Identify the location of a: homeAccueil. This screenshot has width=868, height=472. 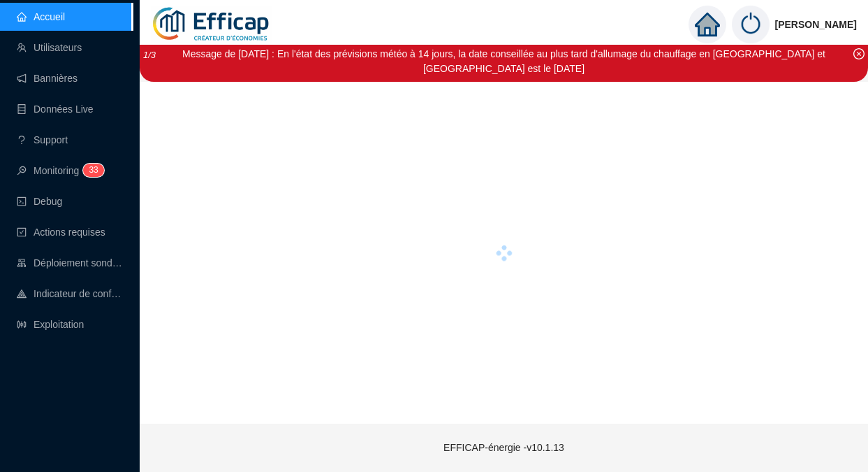
(41, 17).